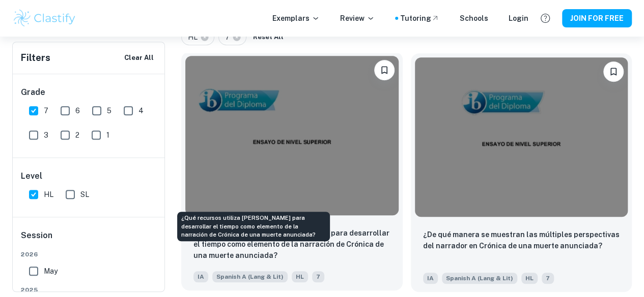  Describe the element at coordinates (597, 18) in the screenshot. I see `a: JOIN FOR FREE` at that location.